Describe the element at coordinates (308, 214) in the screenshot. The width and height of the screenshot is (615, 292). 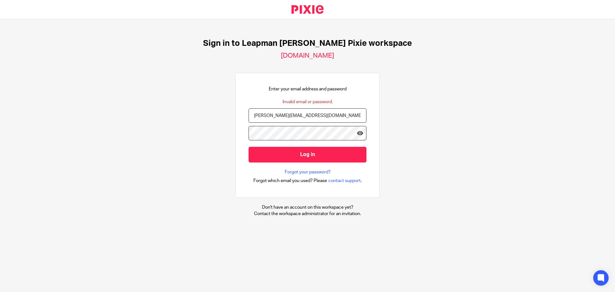
I see `p: Contact the workspace administrator for an invitation.` at that location.